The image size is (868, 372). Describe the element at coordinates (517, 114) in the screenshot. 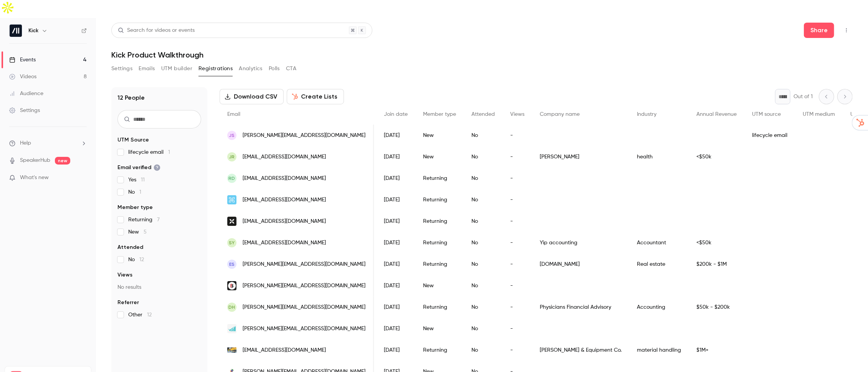

I see `span: Views` at that location.